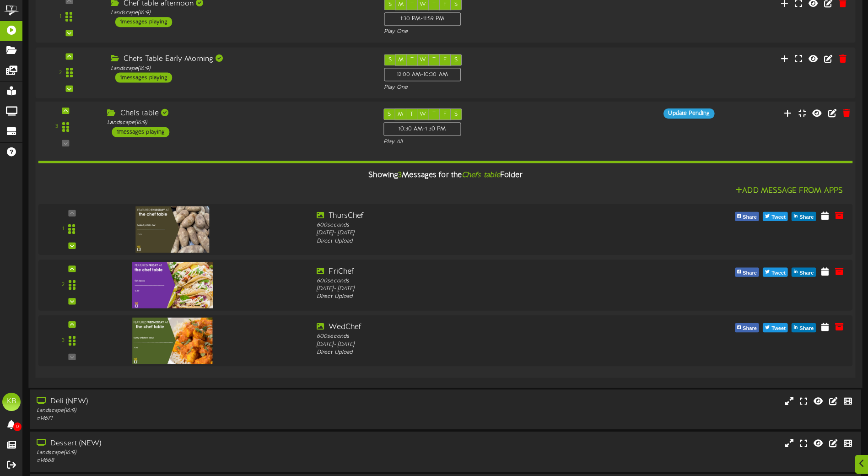  Describe the element at coordinates (479, 327) in the screenshot. I see `div: WedChef` at that location.